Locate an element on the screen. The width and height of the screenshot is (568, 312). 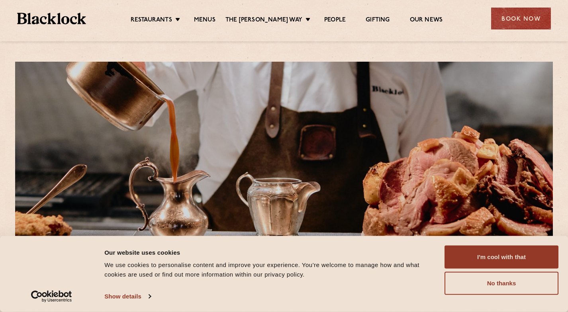
a: Gifting is located at coordinates (377, 21).